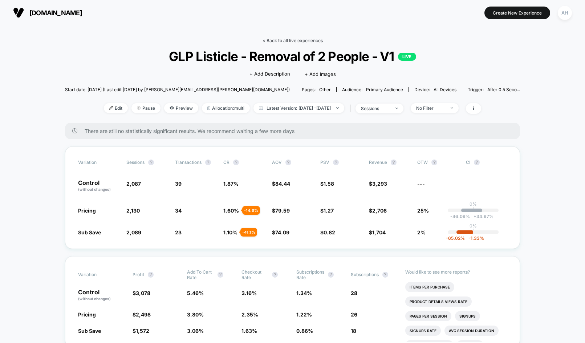 This screenshot has height=343, width=585. Describe the element at coordinates (230, 232) in the screenshot. I see `span: 1.10 %` at that location.